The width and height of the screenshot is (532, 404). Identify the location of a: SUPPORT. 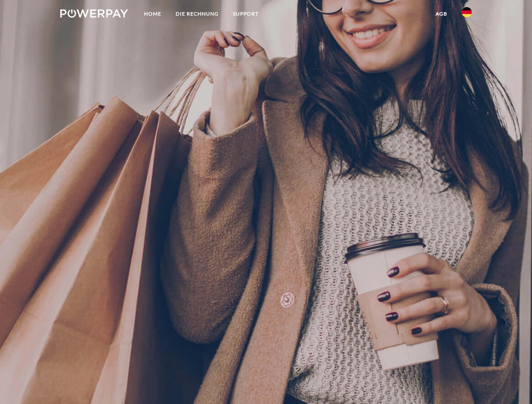
(246, 14).